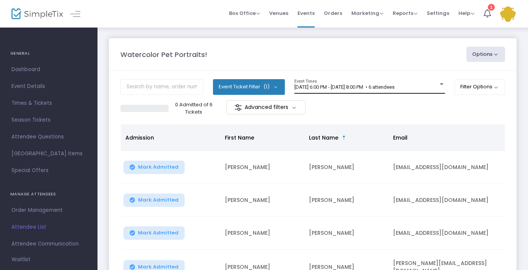 This screenshot has width=528, height=270. I want to click on span: Events, so click(306, 13).